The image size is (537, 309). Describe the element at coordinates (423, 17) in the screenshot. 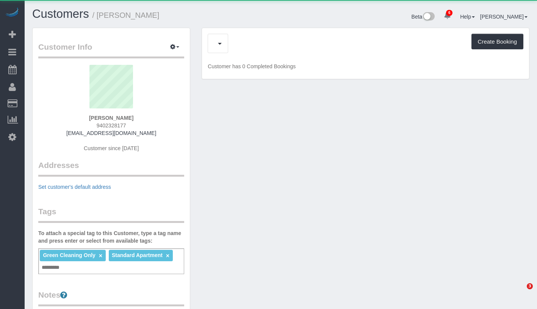

I see `a: Beta` at that location.